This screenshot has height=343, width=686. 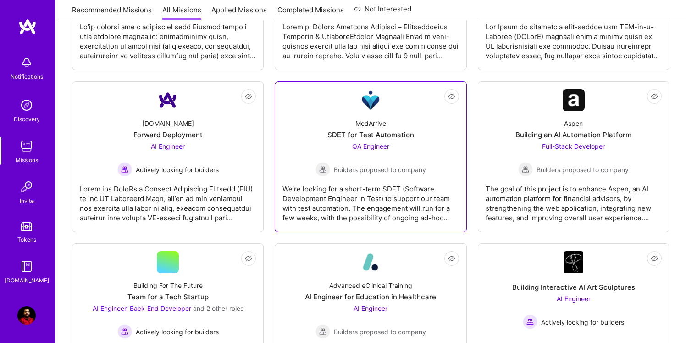 What do you see at coordinates (574, 134) in the screenshot?
I see `div: Building an AI Automation Platform` at bounding box center [574, 134].